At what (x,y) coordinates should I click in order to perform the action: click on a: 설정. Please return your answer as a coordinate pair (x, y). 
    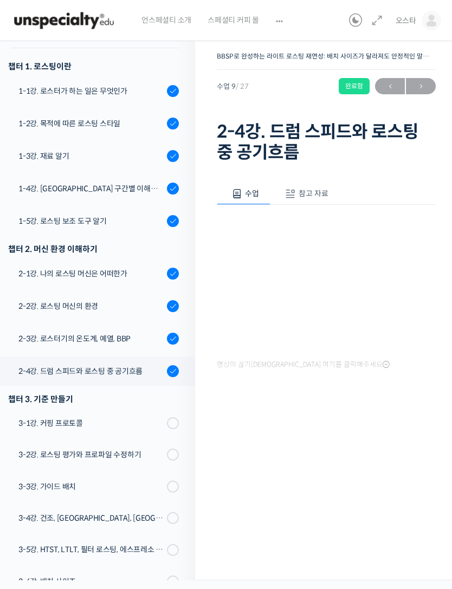
    Looking at the image, I should click on (174, 357).